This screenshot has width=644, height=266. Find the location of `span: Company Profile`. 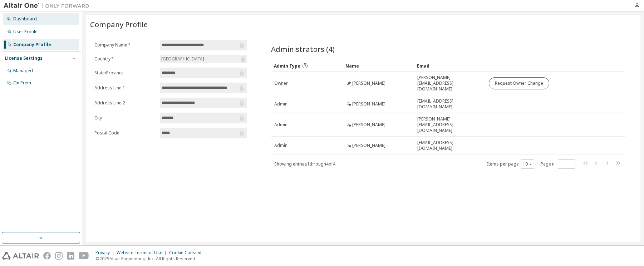

span: Company Profile is located at coordinates (118, 25).